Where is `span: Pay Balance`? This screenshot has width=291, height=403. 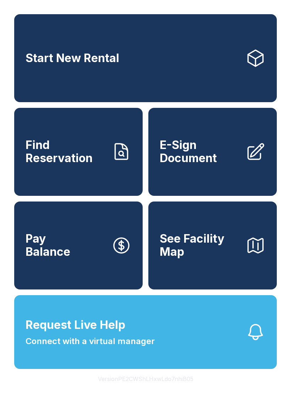
span: Pay Balance is located at coordinates (48, 245).